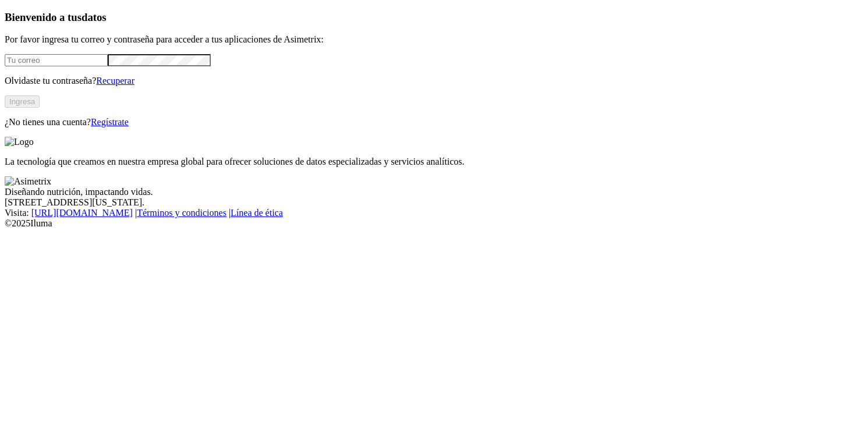 This screenshot has height=426, width=856. What do you see at coordinates (115, 80) in the screenshot?
I see `a: Recuperar` at bounding box center [115, 80].